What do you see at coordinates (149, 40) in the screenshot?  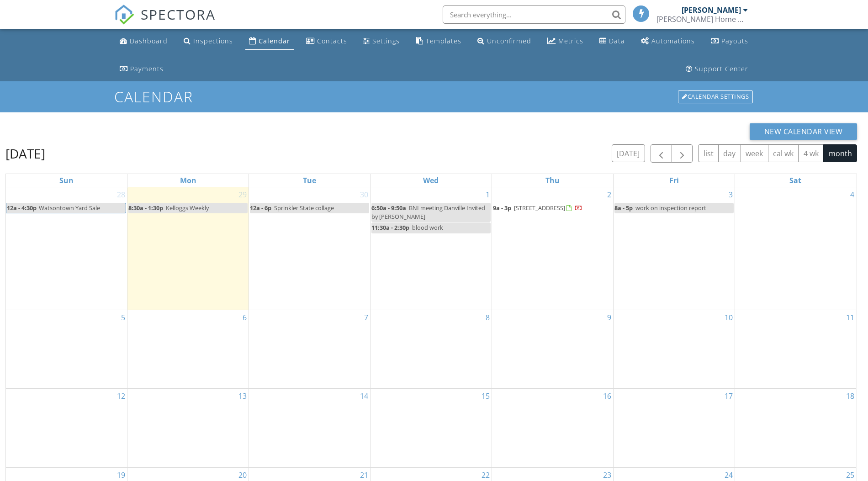 I see `div: Dashboard` at bounding box center [149, 40].